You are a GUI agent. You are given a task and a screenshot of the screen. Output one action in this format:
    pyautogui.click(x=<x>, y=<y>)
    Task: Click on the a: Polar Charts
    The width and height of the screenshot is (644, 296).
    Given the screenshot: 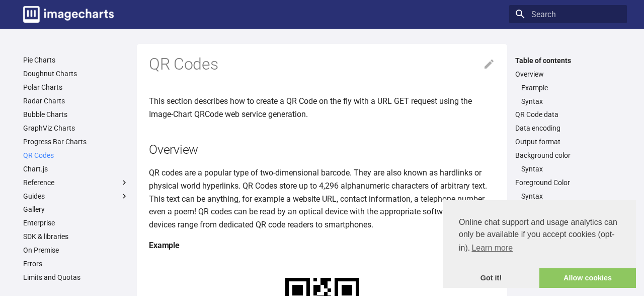 What is the action you would take?
    pyautogui.click(x=76, y=87)
    